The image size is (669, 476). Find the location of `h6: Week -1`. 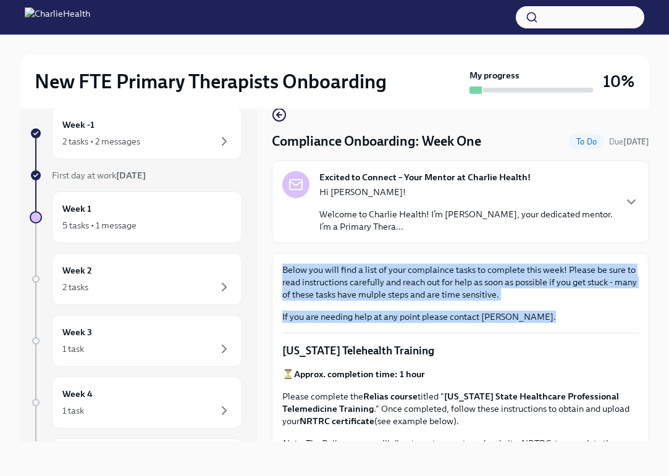

h6: Week -1 is located at coordinates (78, 125).